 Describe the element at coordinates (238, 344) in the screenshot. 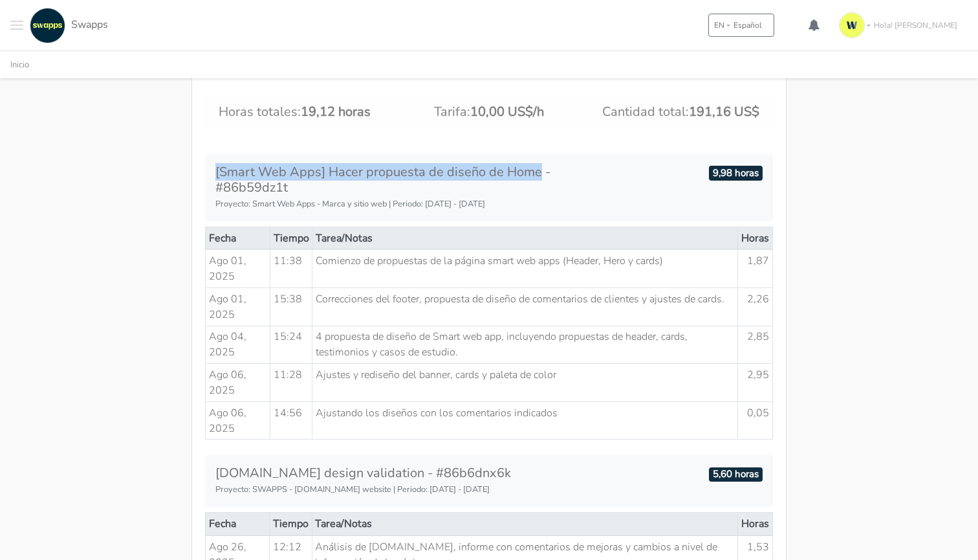

I see `td: Ago 04, 2025` at that location.